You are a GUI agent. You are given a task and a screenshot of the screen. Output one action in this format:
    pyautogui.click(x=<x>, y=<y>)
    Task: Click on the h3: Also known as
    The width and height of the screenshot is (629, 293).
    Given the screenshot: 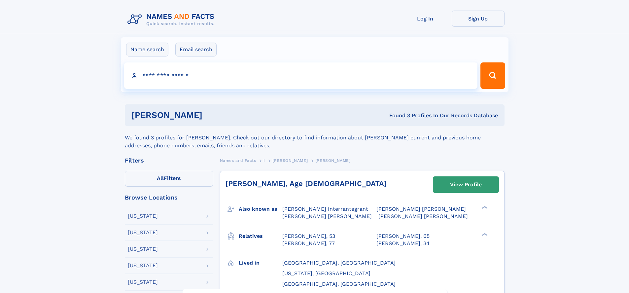 What is the action you would take?
    pyautogui.click(x=260, y=209)
    